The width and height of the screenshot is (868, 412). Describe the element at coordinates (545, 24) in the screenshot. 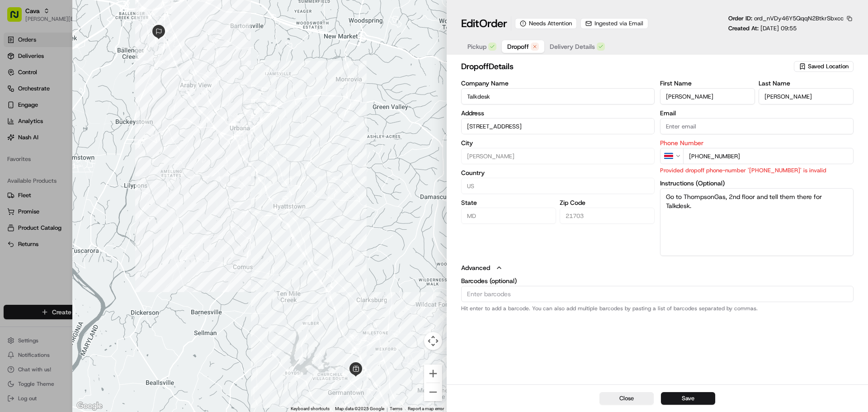

I see `div: Needs Attention` at that location.